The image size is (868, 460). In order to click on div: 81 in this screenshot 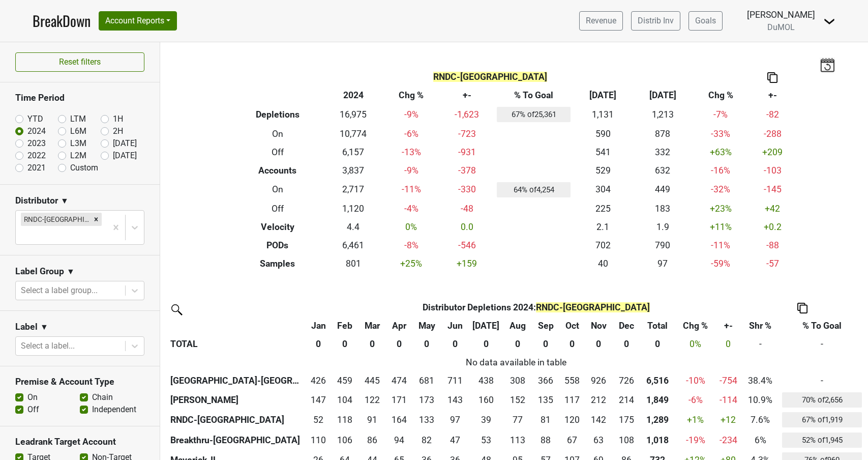, I will do `click(546, 420)`.